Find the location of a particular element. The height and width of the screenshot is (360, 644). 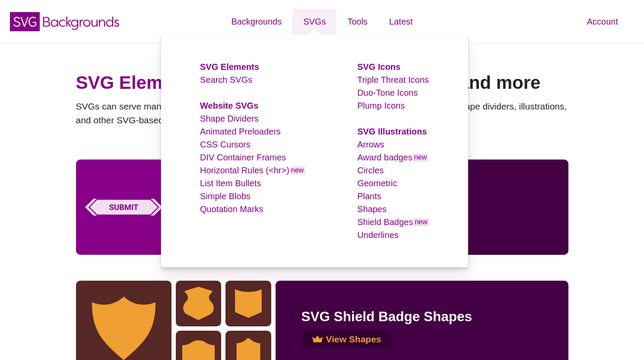

strong: Website SVGs is located at coordinates (229, 106).